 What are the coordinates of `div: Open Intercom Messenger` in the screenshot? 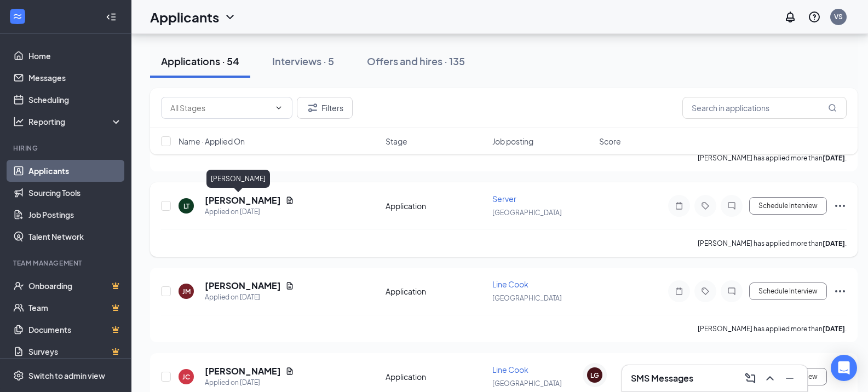 It's located at (844, 367).